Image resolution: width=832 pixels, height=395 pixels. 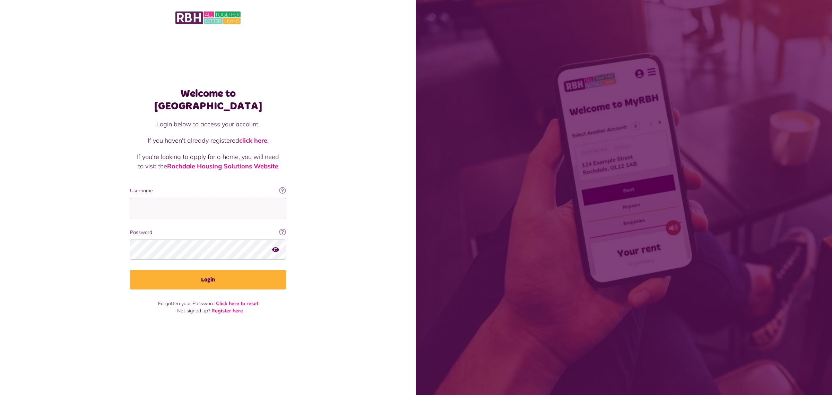 I want to click on a: Register here, so click(x=227, y=310).